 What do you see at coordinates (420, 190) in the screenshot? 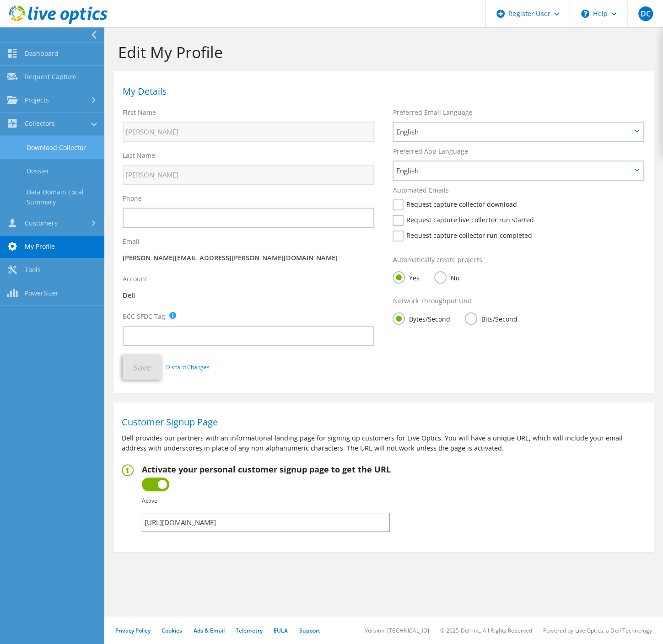
I see `label: Automated Emails` at bounding box center [420, 190].